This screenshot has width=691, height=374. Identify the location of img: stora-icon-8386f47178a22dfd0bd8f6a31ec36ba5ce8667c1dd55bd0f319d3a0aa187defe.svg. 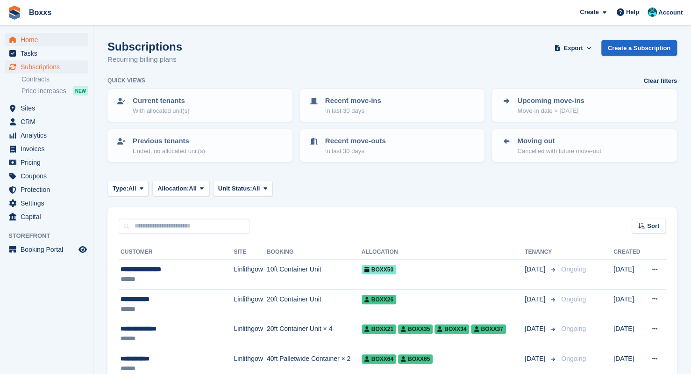
(14, 13).